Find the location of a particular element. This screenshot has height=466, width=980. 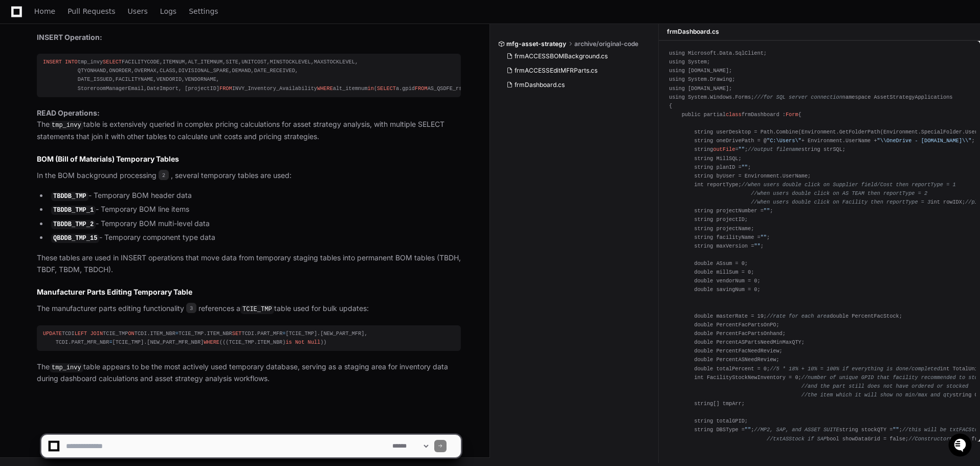

span: //when users double click on AS TEAM then reportType = 2 is located at coordinates (838, 194).